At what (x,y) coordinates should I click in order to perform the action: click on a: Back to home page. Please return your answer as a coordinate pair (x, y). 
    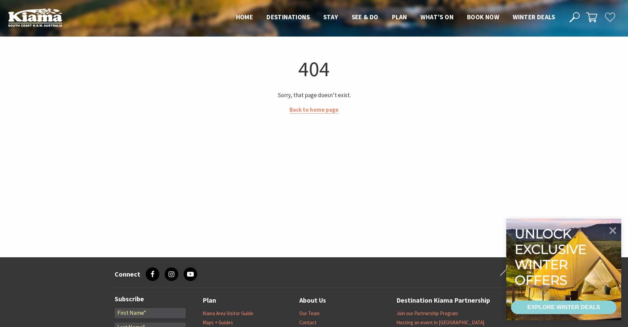
    Looking at the image, I should click on (314, 110).